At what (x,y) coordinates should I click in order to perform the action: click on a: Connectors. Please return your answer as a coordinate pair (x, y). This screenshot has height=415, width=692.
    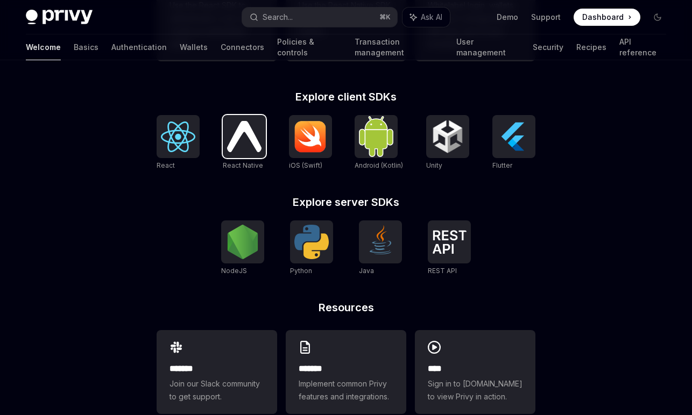
    Looking at the image, I should click on (242, 47).